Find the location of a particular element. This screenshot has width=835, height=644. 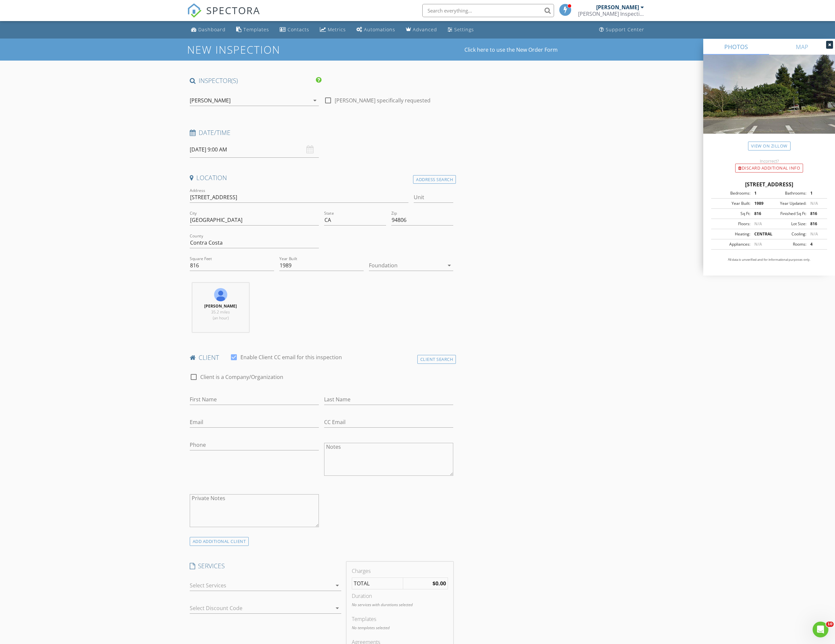

div: Floors: is located at coordinates (731, 224).